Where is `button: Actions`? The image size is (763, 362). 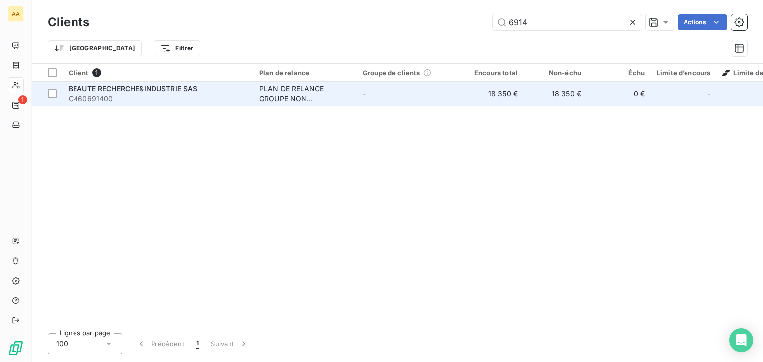 button: Actions is located at coordinates (702, 22).